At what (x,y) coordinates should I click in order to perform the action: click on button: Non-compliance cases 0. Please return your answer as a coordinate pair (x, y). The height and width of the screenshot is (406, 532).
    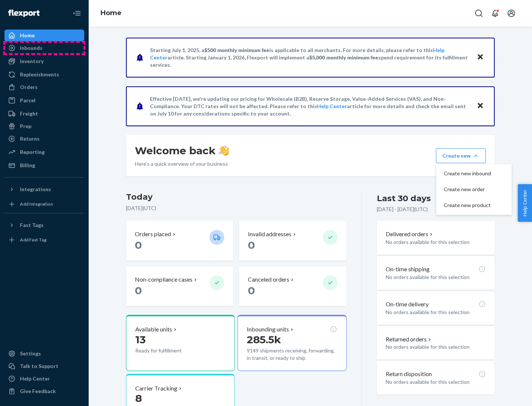
    Looking at the image, I should click on (180, 286).